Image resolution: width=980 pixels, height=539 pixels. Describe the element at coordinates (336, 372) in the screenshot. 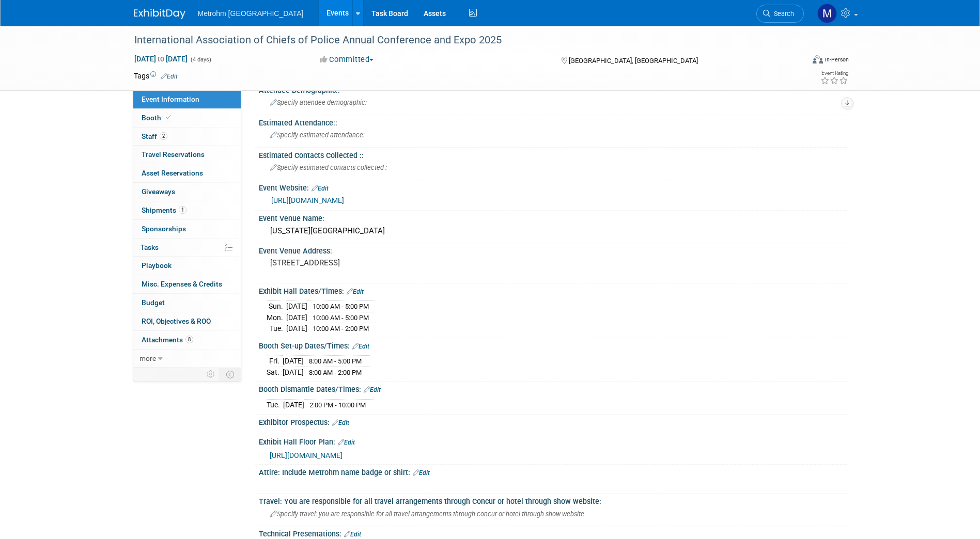

I see `span: 8:00 AM - 2:00 PM` at that location.